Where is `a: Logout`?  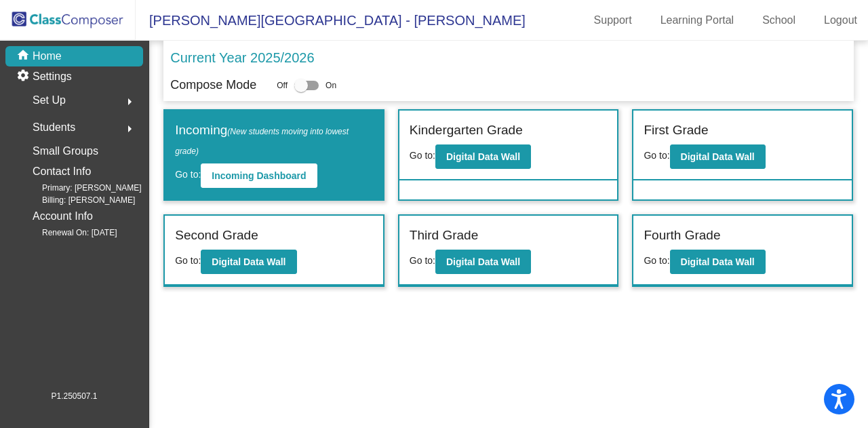
a: Logout is located at coordinates (840, 21).